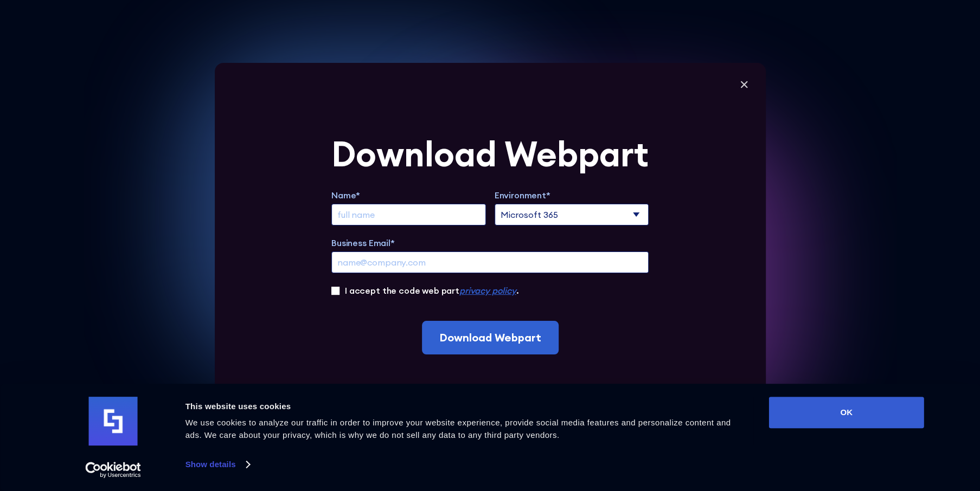 The image size is (980, 491). I want to click on a: privacy policy, so click(487, 290).